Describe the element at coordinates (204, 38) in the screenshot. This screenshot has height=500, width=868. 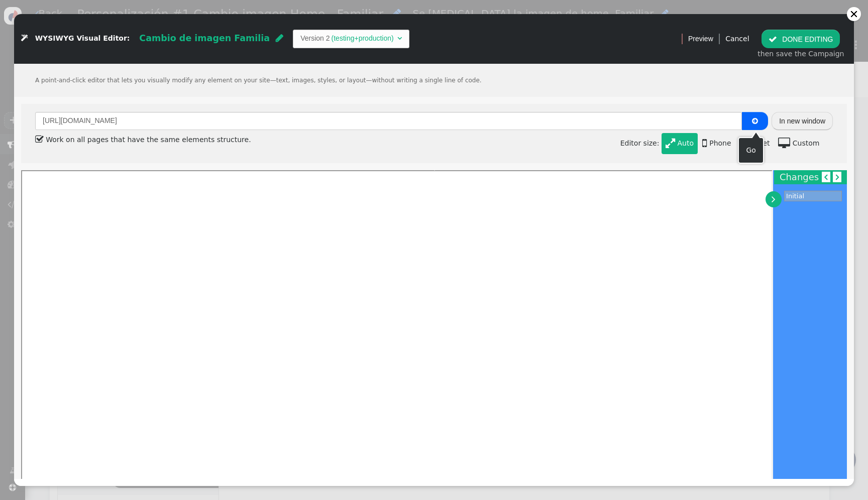
I see `span: Cambio de imagen Familia` at that location.